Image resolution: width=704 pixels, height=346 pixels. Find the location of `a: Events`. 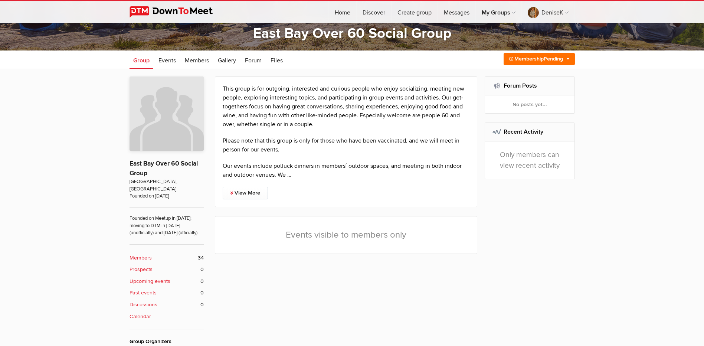

a: Events is located at coordinates (167, 60).